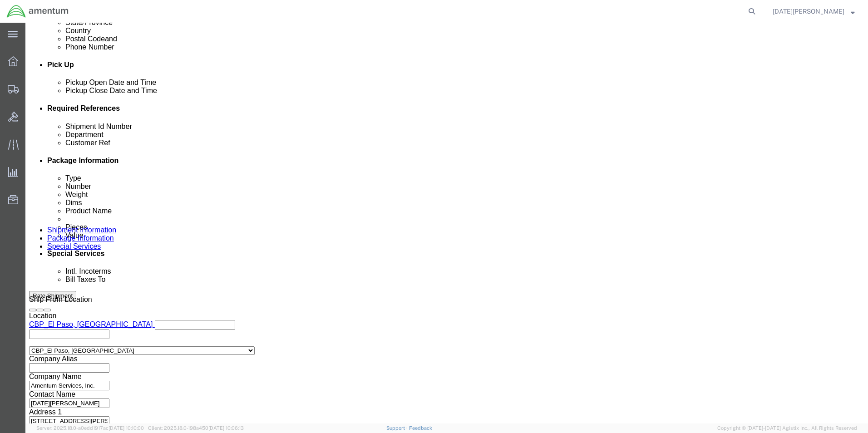 The height and width of the screenshot is (433, 868). What do you see at coordinates (421, 428) in the screenshot?
I see `a: Feedback` at bounding box center [421, 428].